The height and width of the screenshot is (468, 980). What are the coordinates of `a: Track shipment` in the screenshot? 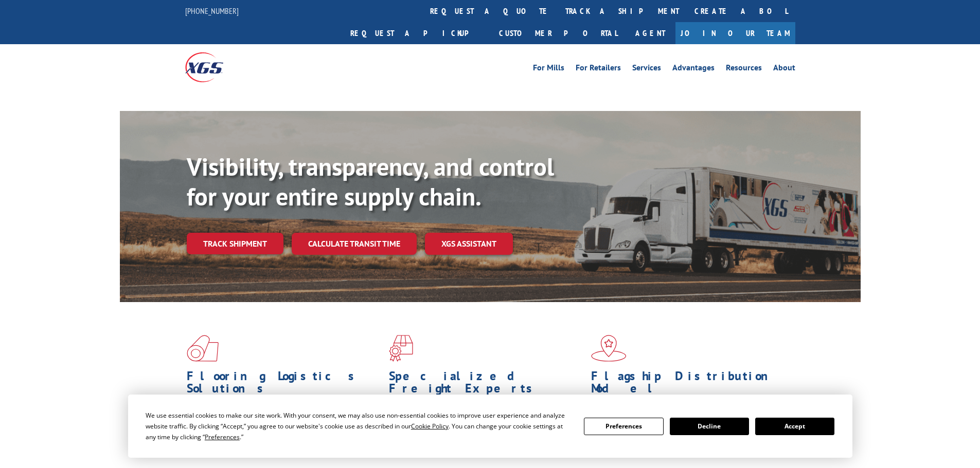 It's located at (235, 243).